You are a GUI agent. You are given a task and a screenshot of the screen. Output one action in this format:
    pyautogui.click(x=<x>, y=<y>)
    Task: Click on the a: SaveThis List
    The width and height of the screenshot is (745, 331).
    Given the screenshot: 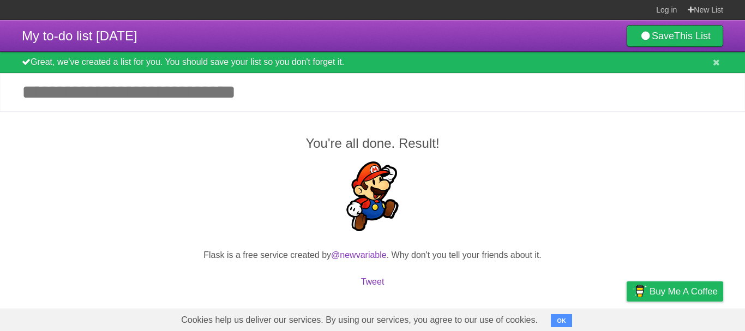 What is the action you would take?
    pyautogui.click(x=675, y=36)
    